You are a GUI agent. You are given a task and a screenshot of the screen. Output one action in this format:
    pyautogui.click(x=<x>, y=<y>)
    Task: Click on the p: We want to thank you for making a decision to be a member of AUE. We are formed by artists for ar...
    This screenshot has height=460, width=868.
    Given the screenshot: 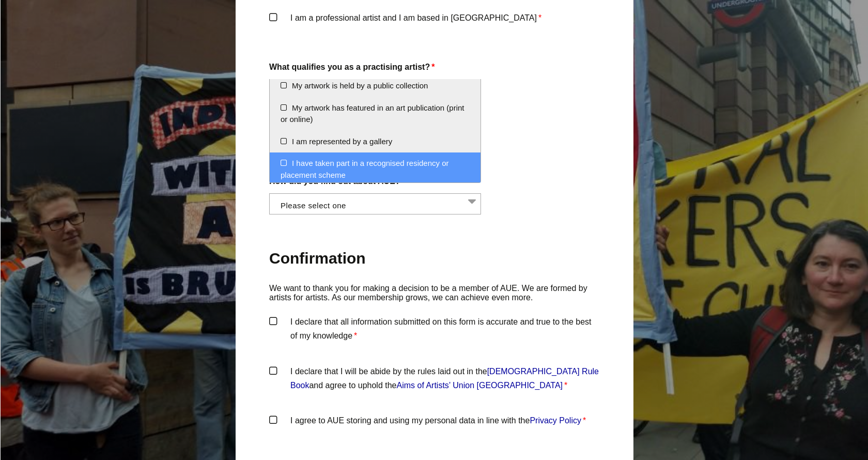 What is the action you would take?
    pyautogui.click(x=435, y=293)
    